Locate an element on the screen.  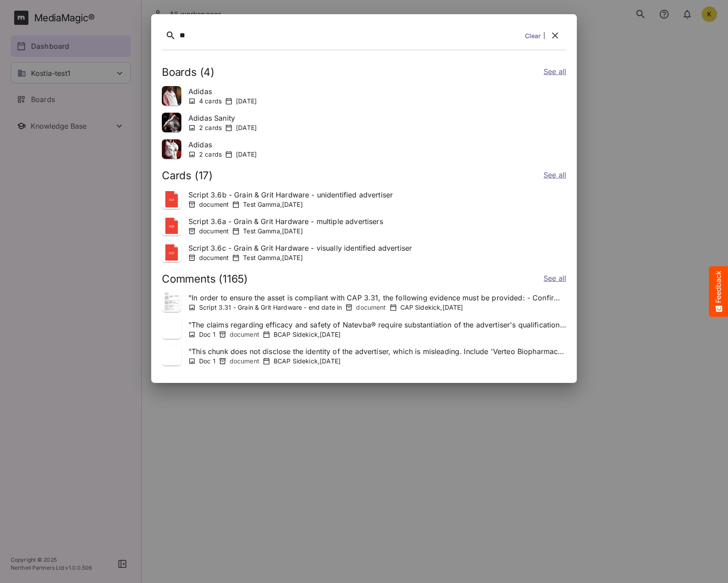
p: Adidas Sanity is located at coordinates (222, 118).